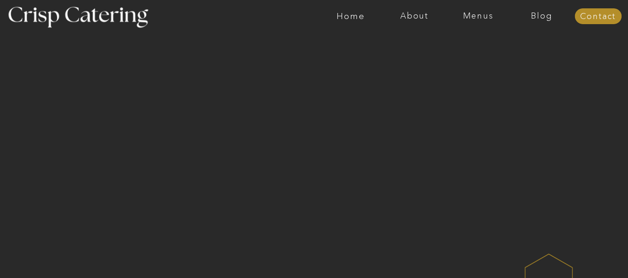  Describe the element at coordinates (598, 17) in the screenshot. I see `a: Contact` at that location.